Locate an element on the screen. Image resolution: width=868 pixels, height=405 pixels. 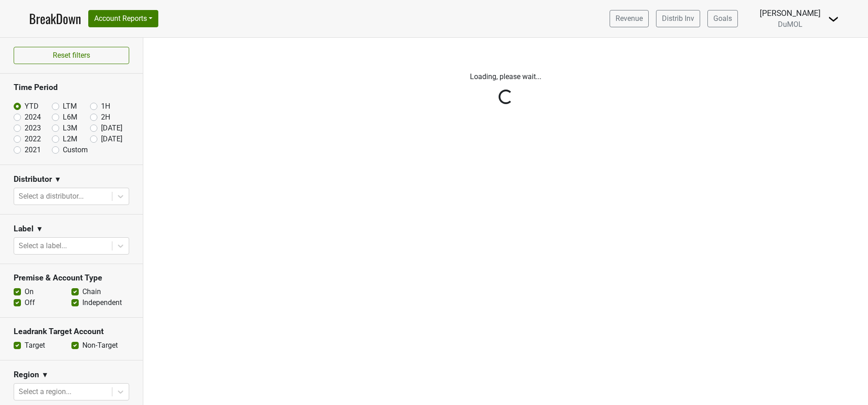
a: BreakDown is located at coordinates (55, 19).